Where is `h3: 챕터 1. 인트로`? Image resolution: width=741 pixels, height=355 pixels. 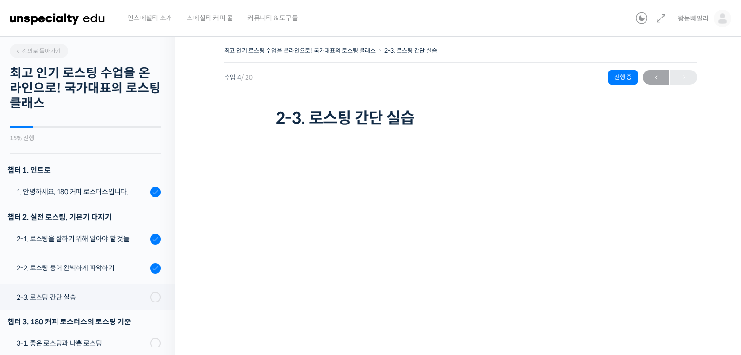 h3: 챕터 1. 인트로 is located at coordinates (84, 170).